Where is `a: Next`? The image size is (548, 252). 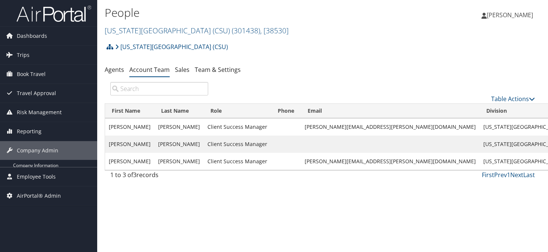 a: Next is located at coordinates (517, 175).